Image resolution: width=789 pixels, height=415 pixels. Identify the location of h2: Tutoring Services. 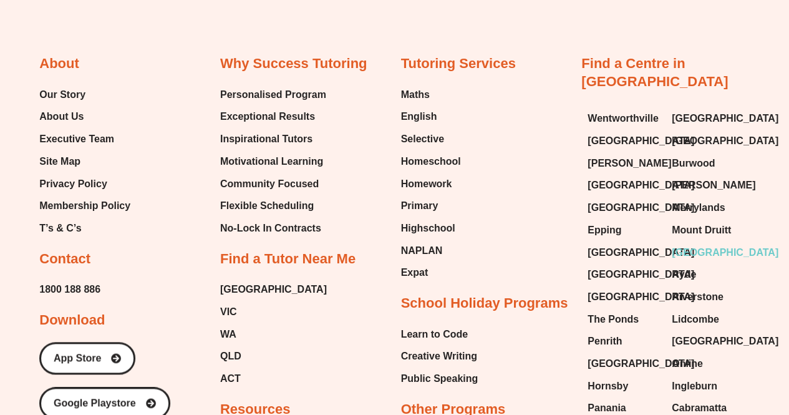
(458, 64).